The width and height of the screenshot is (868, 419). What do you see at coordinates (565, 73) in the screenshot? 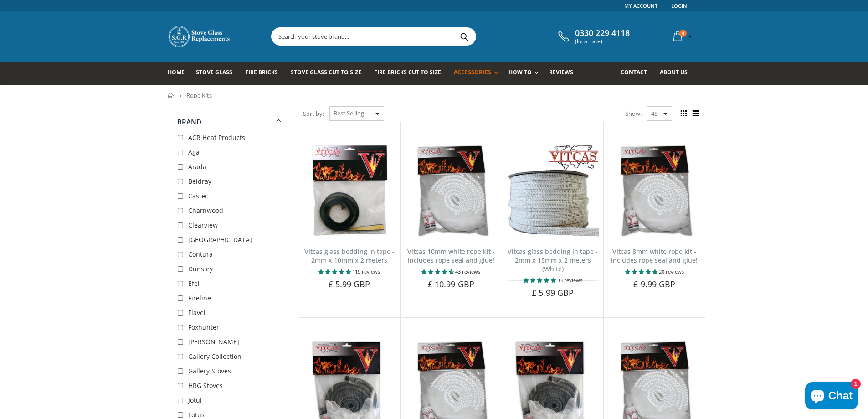
I see `a: Reviews` at bounding box center [565, 73].